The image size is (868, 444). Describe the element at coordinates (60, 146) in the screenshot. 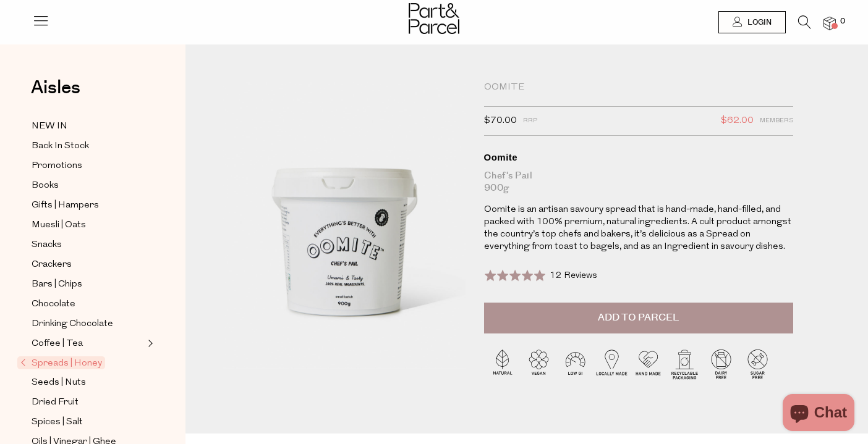

I see `span: Back In Stock` at that location.